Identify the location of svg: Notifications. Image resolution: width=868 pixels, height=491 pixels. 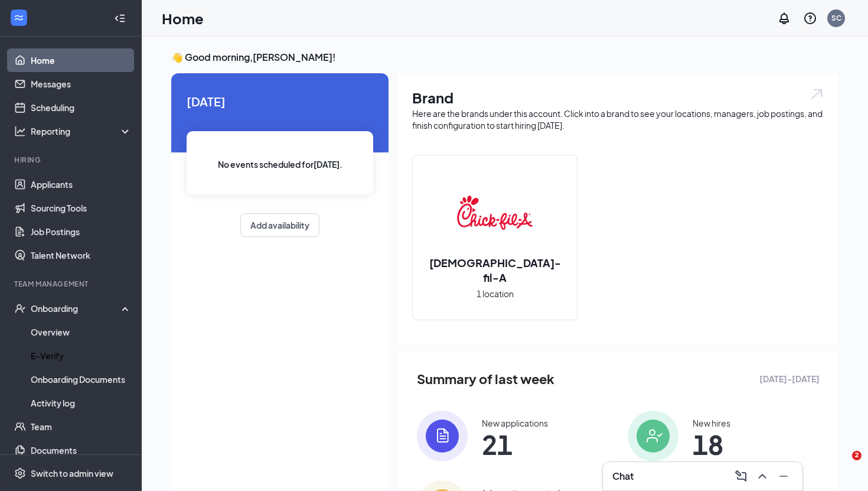
(784, 18).